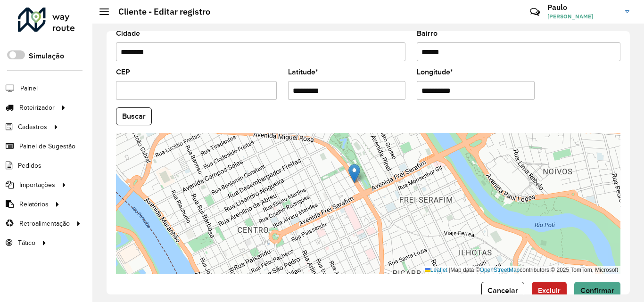  What do you see at coordinates (427, 33) in the screenshot?
I see `label: Bairro` at bounding box center [427, 33].